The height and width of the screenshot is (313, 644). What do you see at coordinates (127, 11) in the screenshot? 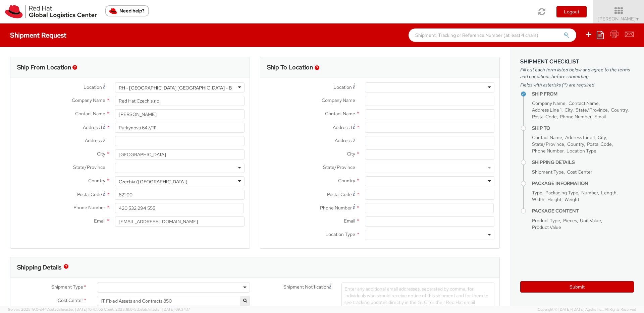
I see `button: Need help?` at bounding box center [127, 11].